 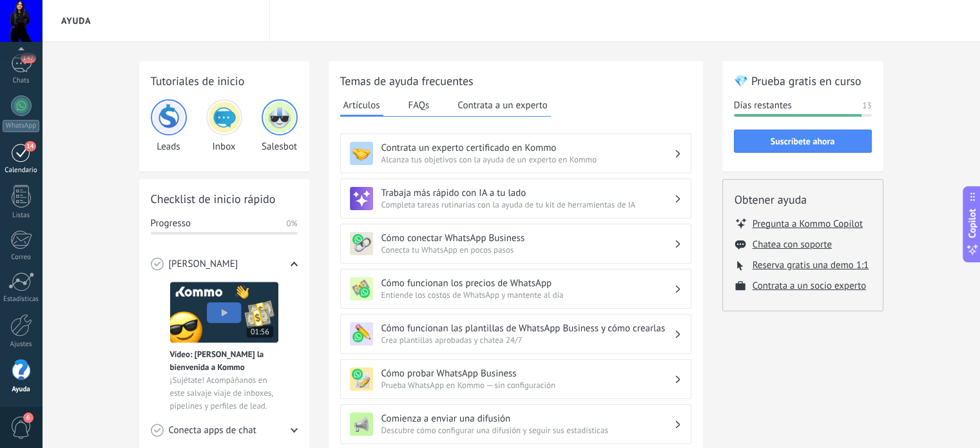 What do you see at coordinates (516, 81) in the screenshot?
I see `h2: Temas de ayuda frecuentes` at bounding box center [516, 81].